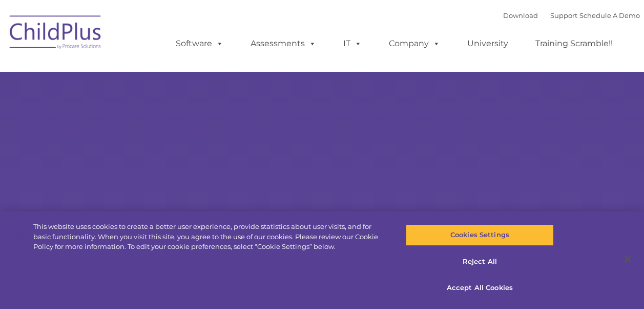 This screenshot has width=644, height=309. I want to click on a: Support, so click(564, 16).